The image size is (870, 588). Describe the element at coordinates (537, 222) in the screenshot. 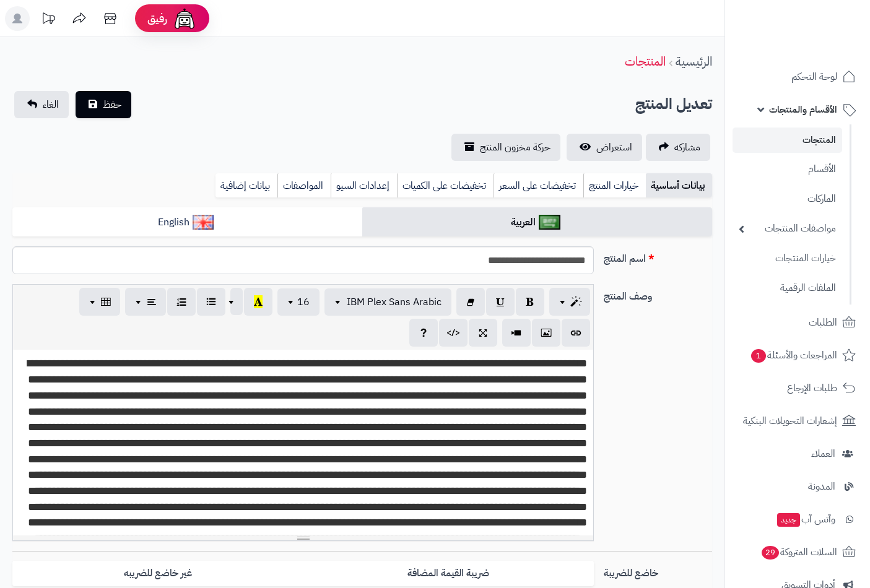

I see `a: العربية` at that location.